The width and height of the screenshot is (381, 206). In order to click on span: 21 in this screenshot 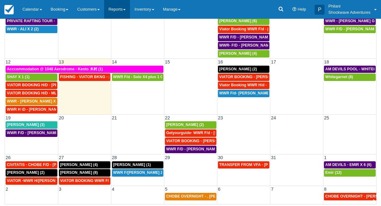, I will do `click(114, 118)`.